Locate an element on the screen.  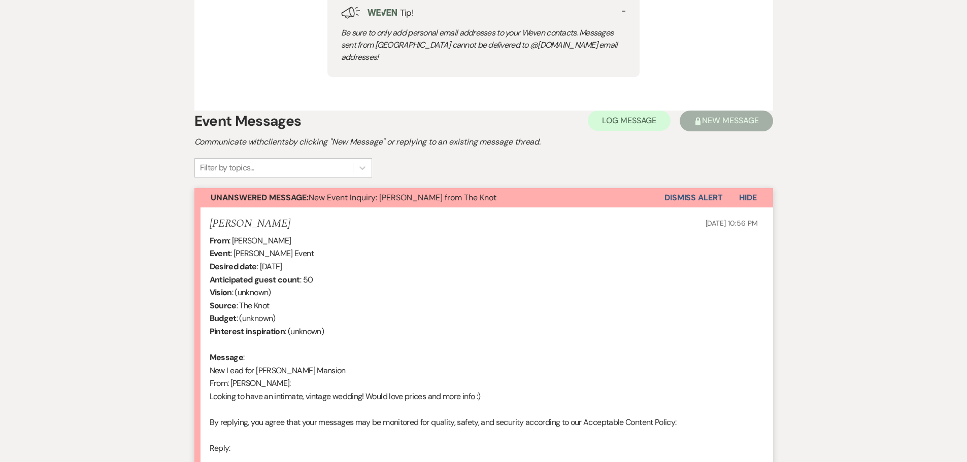
span: Be sure to only add personal email addresses to your Weven contacts. Messages sent from [GEOGRAPH... is located at coordinates (479, 45).